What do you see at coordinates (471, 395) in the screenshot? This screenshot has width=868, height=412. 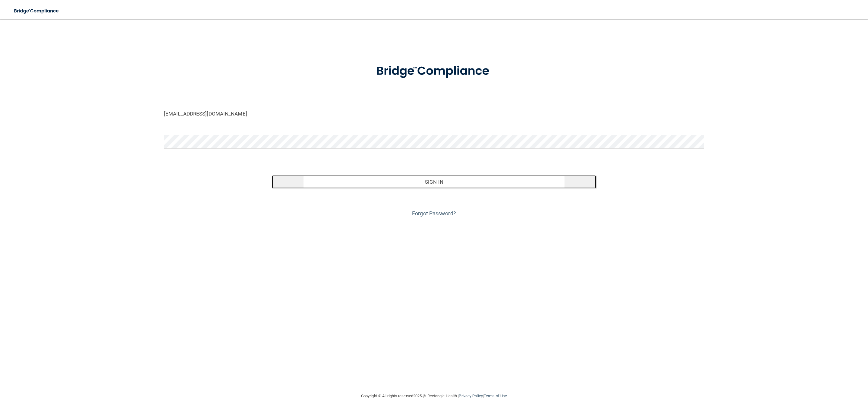 I see `a: Privacy Policy` at bounding box center [471, 395].